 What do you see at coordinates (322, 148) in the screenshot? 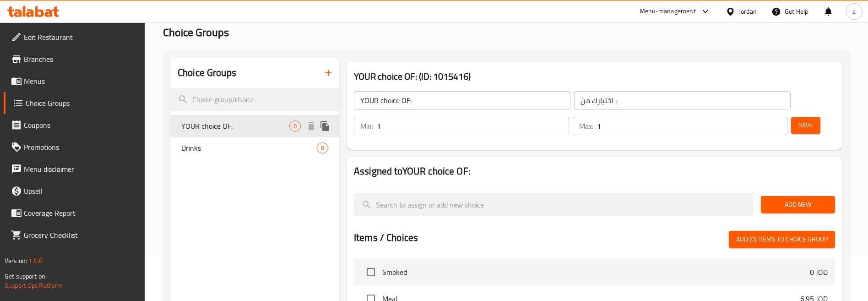
I see `span: 8` at bounding box center [322, 148].